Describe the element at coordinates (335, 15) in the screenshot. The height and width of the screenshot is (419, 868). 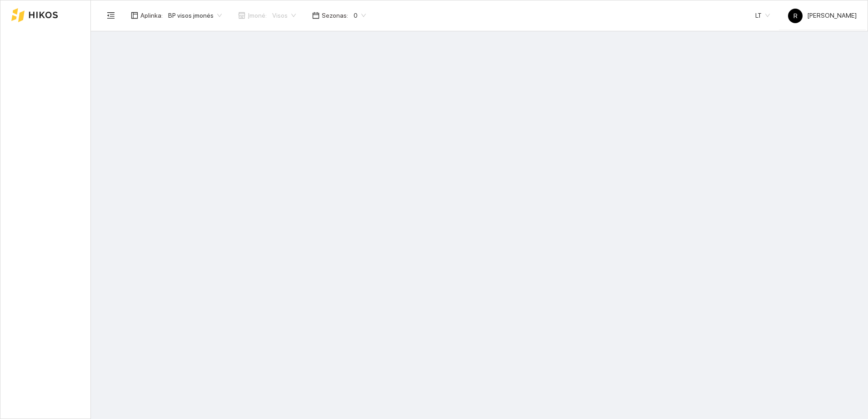
I see `span: Sezonas :` at that location.